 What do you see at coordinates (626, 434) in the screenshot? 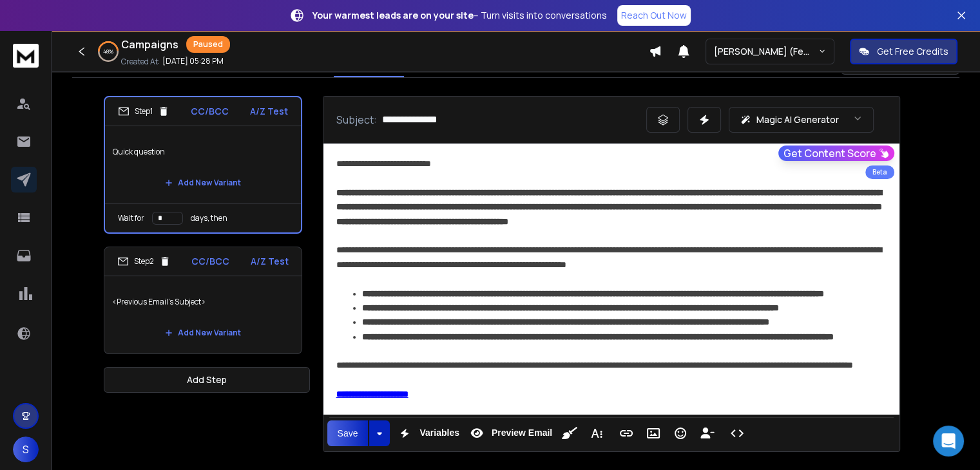
I see `button: Insert Link (Ctrl+K)` at bounding box center [626, 434].